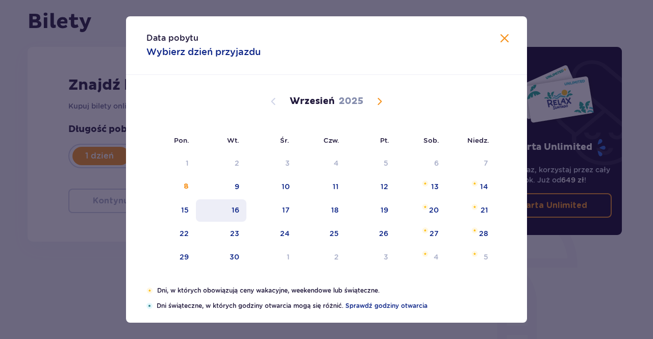 The image size is (653, 339). What do you see at coordinates (421, 211) in the screenshot?
I see `td: sobota, 20 września 2025` at bounding box center [421, 211].